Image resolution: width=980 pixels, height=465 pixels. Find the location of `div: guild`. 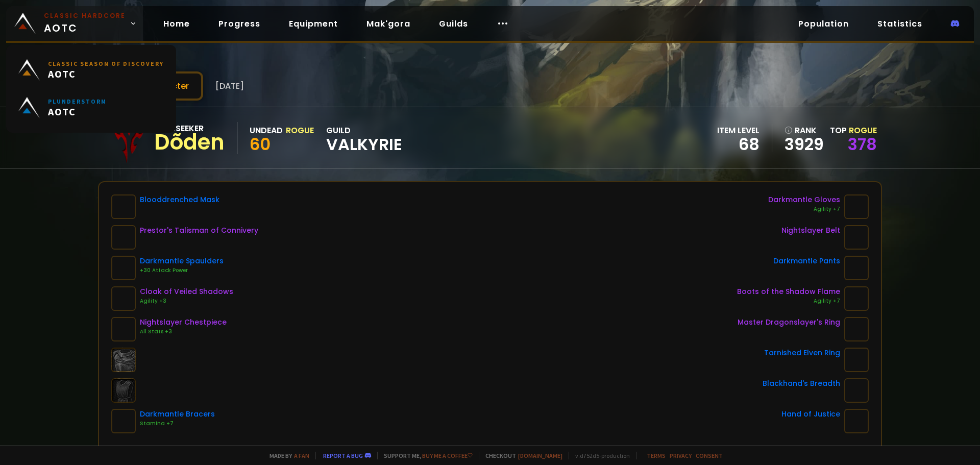

div: guild is located at coordinates (364, 138).